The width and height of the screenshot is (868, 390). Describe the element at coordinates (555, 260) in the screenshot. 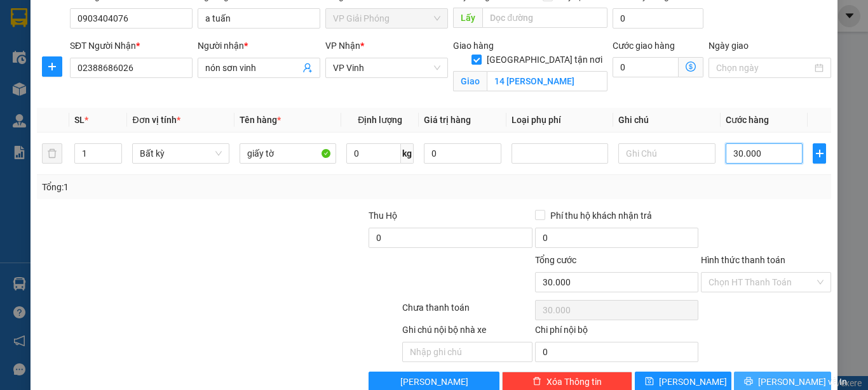

I see `span: Tổng cước` at that location.